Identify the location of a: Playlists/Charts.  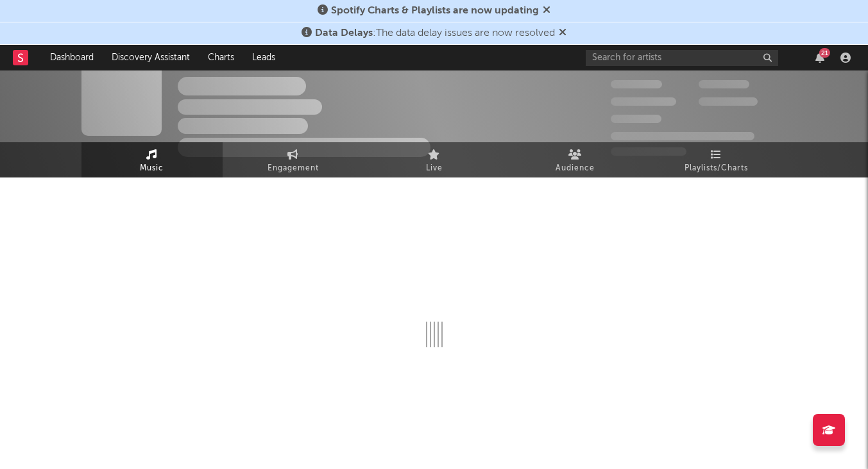
(716, 159).